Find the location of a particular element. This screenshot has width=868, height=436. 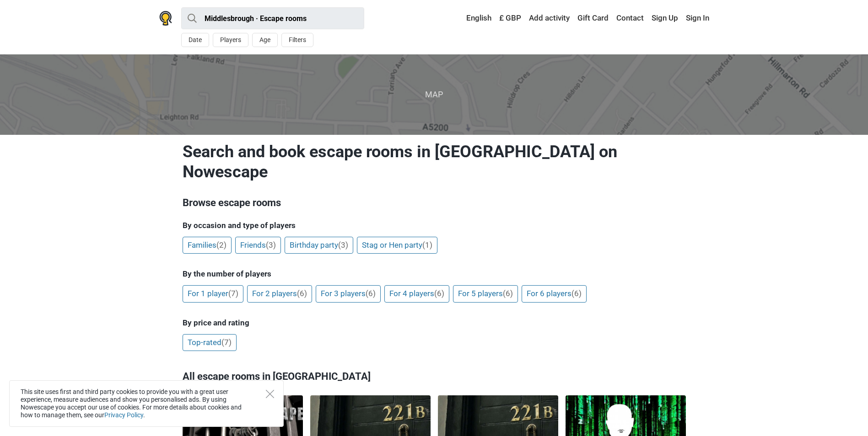

a: For 4 players(6) is located at coordinates (417, 294).